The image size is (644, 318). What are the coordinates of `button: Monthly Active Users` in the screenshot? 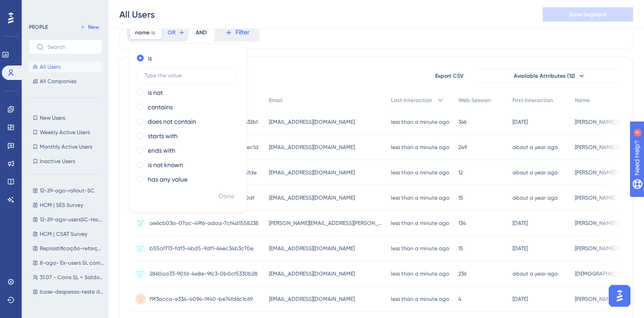 It's located at (66, 147).